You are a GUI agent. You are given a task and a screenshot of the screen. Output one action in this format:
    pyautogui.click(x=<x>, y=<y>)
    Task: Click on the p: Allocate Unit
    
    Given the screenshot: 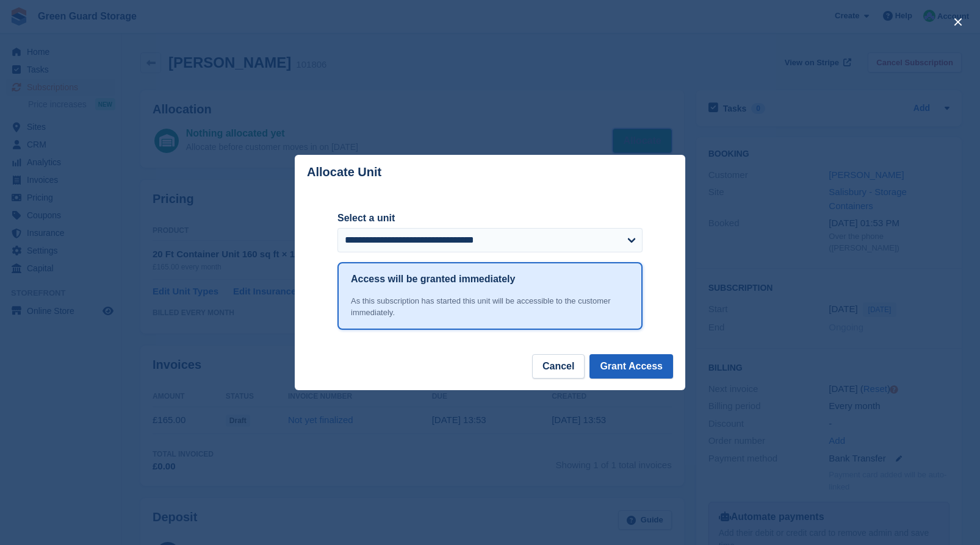 What is the action you would take?
    pyautogui.click(x=344, y=172)
    